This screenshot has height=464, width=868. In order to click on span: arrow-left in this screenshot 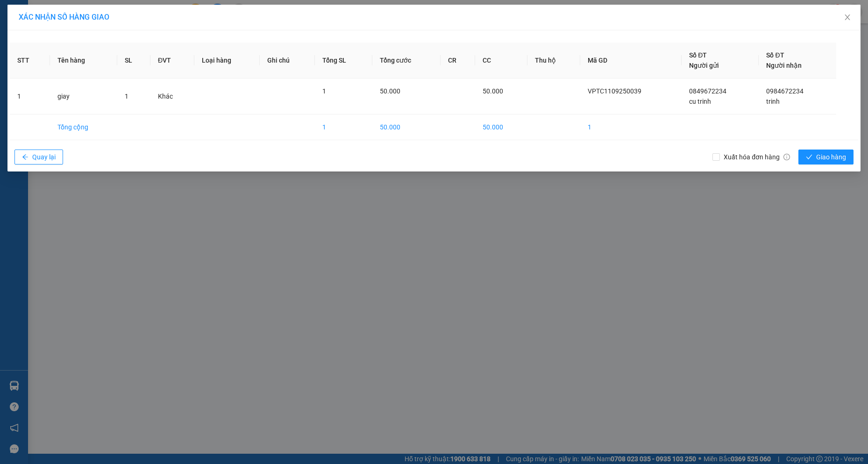, I will do `click(25, 157)`.